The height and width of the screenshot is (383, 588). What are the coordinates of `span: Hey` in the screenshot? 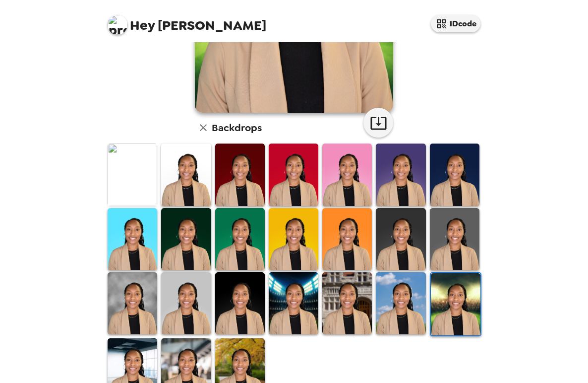 It's located at (143, 25).